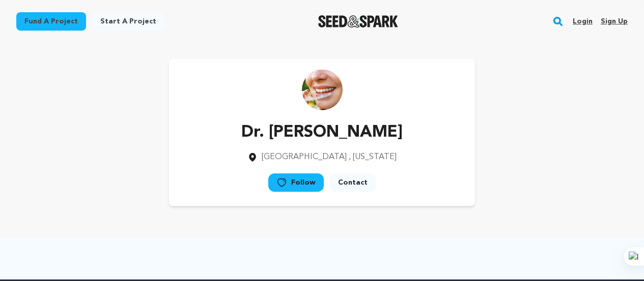 The height and width of the screenshot is (281, 644). Describe the element at coordinates (583, 21) in the screenshot. I see `a: Login` at that location.